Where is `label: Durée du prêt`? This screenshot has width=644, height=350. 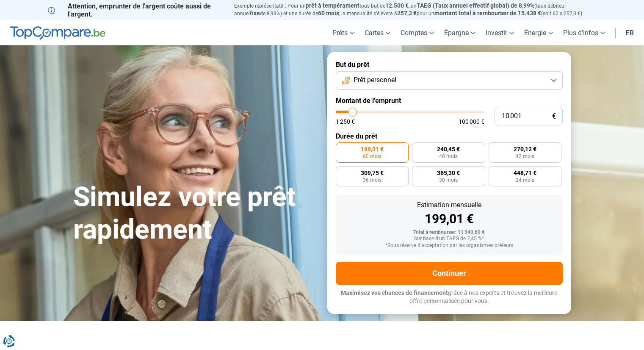
label: Durée du prêt is located at coordinates (449, 136).